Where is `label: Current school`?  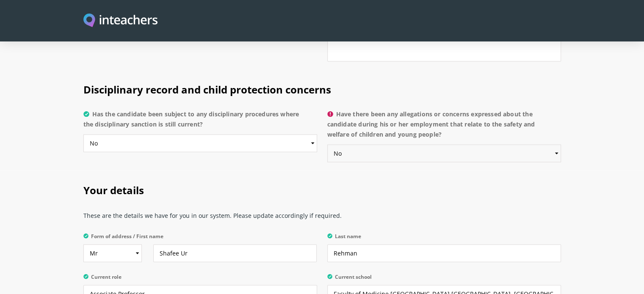 label: Current school is located at coordinates (445, 280).